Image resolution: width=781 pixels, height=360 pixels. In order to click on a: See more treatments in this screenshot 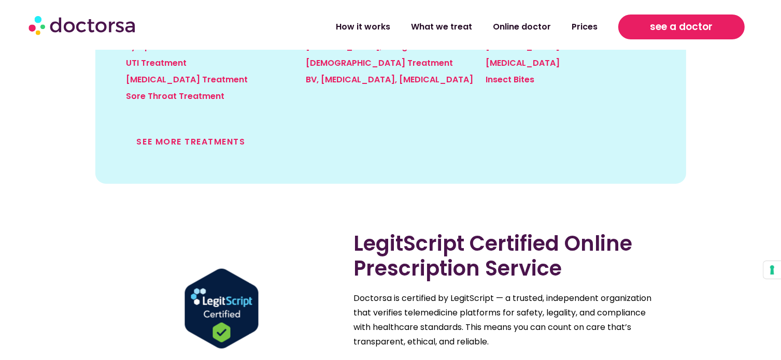, I will do `click(191, 142)`.